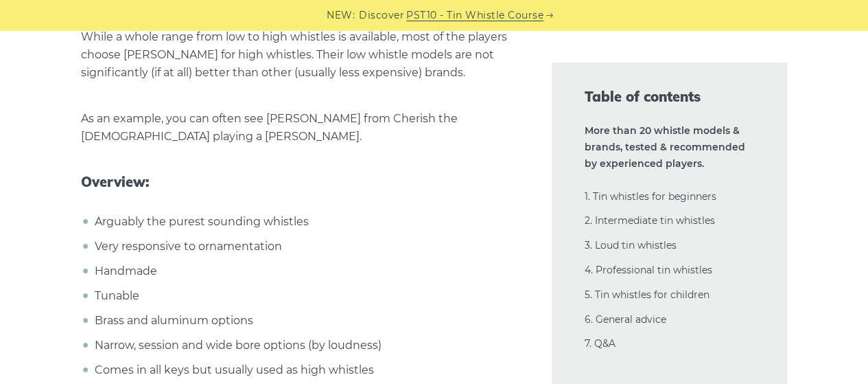 Image resolution: width=868 pixels, height=384 pixels. I want to click on li: Handmade, so click(305, 271).